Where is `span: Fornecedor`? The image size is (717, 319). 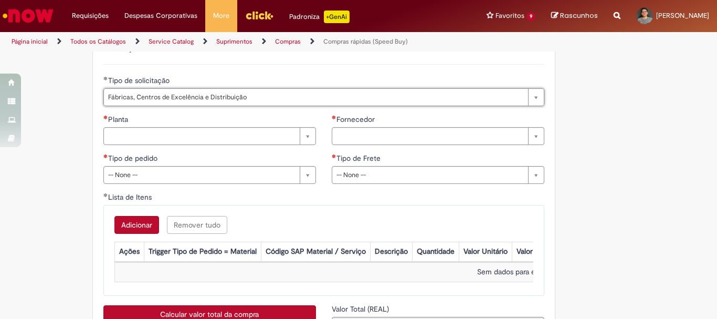
span: Fornecedor is located at coordinates (356, 119).